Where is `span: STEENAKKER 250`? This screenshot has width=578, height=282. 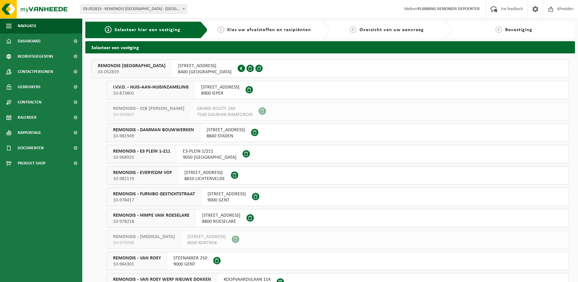 span: STEENAKKER 250 is located at coordinates (190, 258).